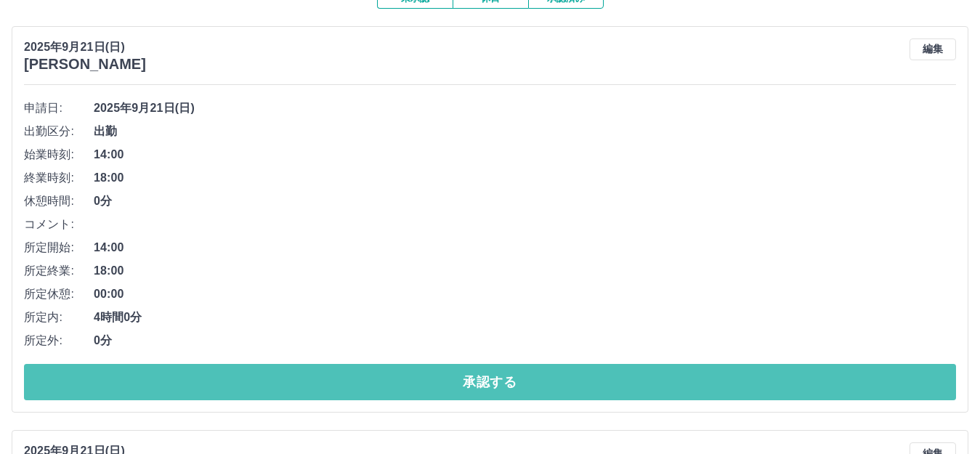 The image size is (980, 454). I want to click on span: コメント:, so click(59, 224).